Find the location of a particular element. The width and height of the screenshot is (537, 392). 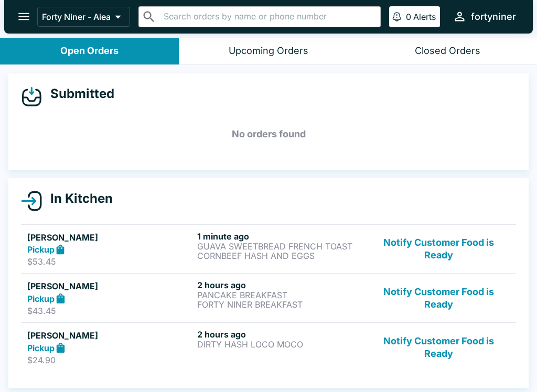

div: Upcoming Orders is located at coordinates (269, 51).